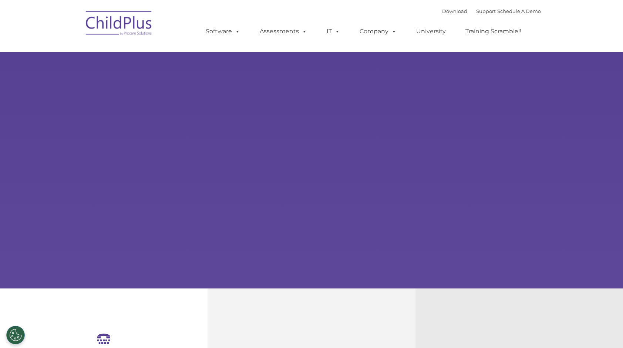 This screenshot has width=623, height=348. I want to click on a: Schedule A Demo, so click(519, 11).